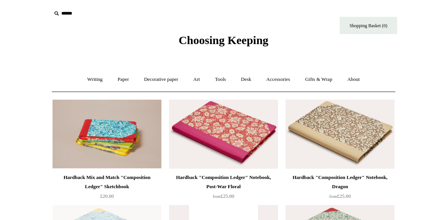 This screenshot has height=220, width=447. What do you see at coordinates (221, 79) in the screenshot?
I see `a: Tools` at bounding box center [221, 79].